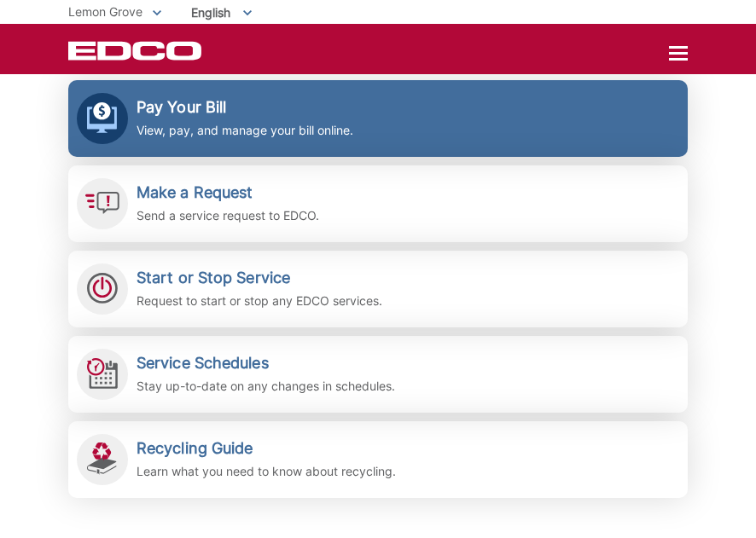  What do you see at coordinates (260, 278) in the screenshot?
I see `h2: Start or Stop Service` at bounding box center [260, 278].